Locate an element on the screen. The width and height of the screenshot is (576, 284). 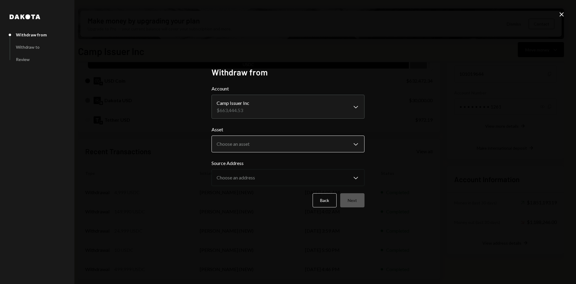
div: Withdraw from is located at coordinates (31, 35).